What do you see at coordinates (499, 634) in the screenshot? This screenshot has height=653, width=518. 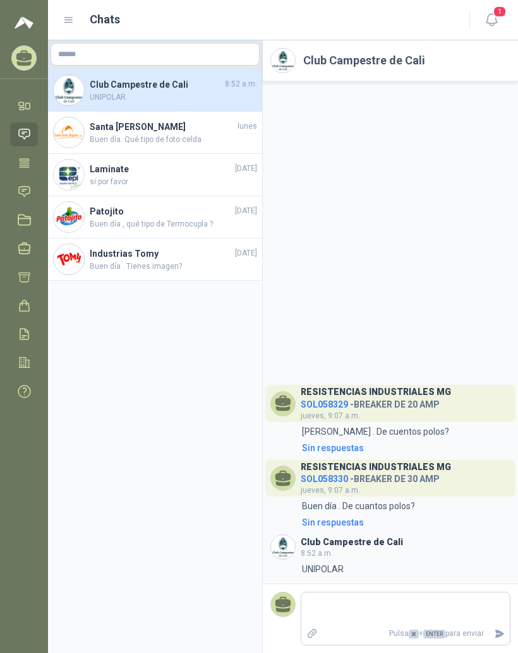 I see `button: Enviar` at bounding box center [499, 634].